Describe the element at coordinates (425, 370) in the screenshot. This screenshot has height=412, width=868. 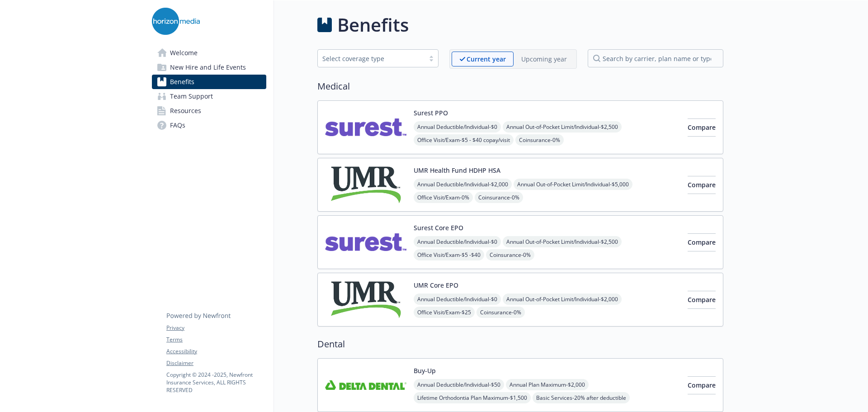
I see `button: Buy-Up` at that location.